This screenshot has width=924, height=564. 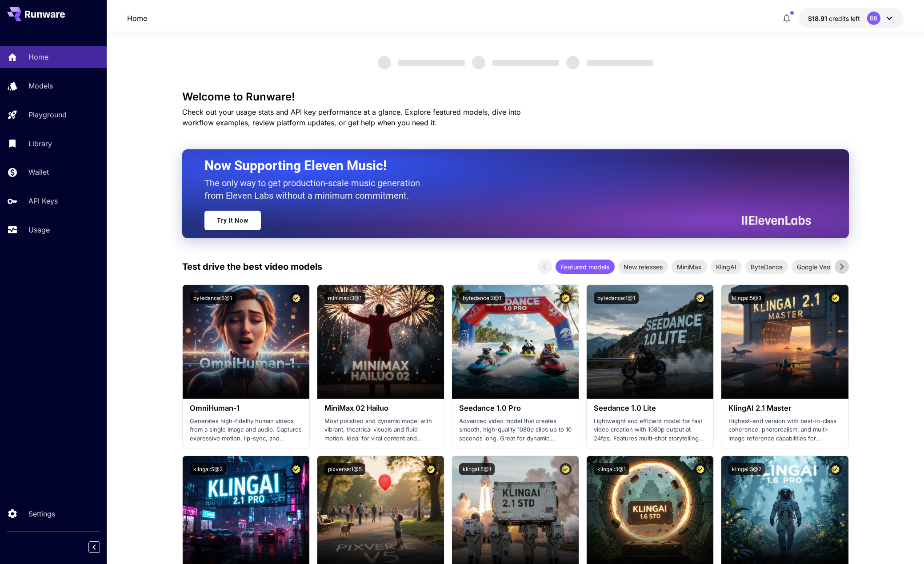 I want to click on span: Check out your usage stats and API key performance at a glance. Explore featured models, dive int..., so click(x=352, y=117).